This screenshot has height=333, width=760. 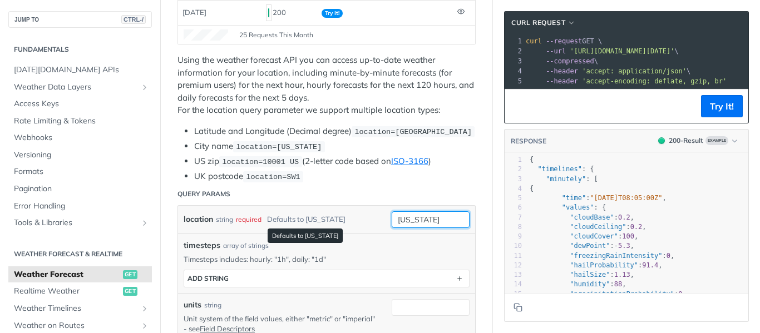 I want to click on span: 25 Requests This Month, so click(x=276, y=35).